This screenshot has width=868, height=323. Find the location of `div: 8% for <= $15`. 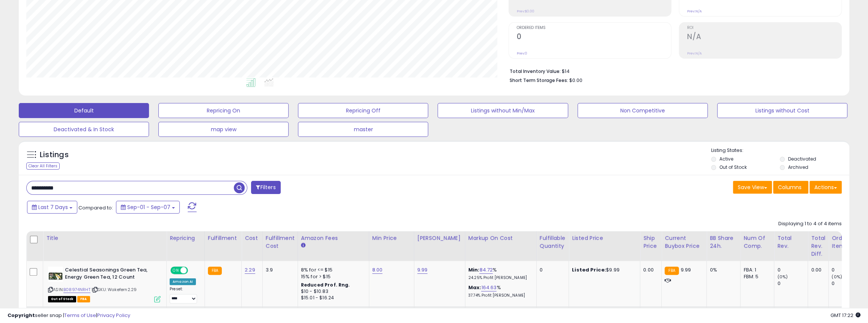

div: 8% for <= $15 is located at coordinates (332, 270).